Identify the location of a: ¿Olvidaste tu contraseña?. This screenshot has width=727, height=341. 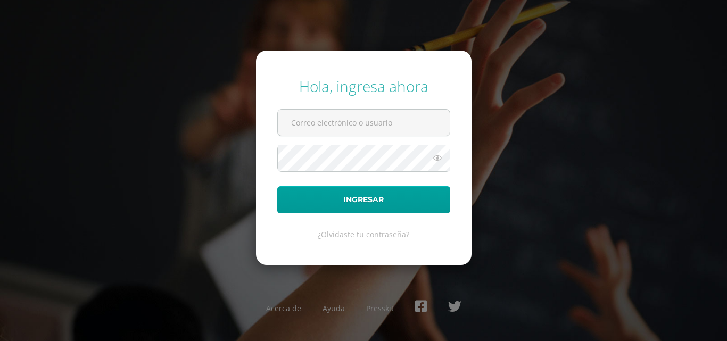
(363, 234).